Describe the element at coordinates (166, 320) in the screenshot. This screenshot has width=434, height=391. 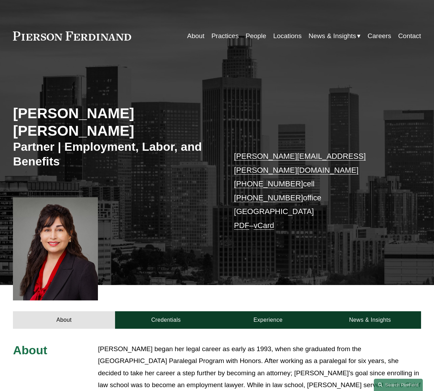
I see `a: Credentials` at that location.